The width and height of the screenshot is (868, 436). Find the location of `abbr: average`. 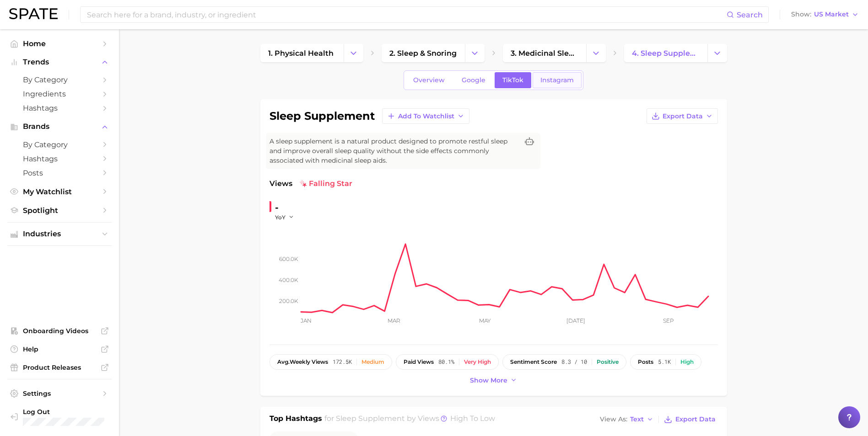

abbr: average is located at coordinates (283, 362).